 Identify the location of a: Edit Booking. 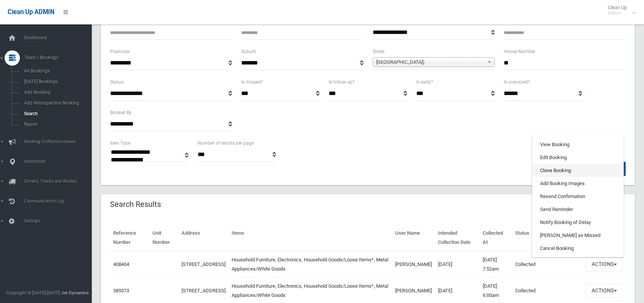
(578, 158).